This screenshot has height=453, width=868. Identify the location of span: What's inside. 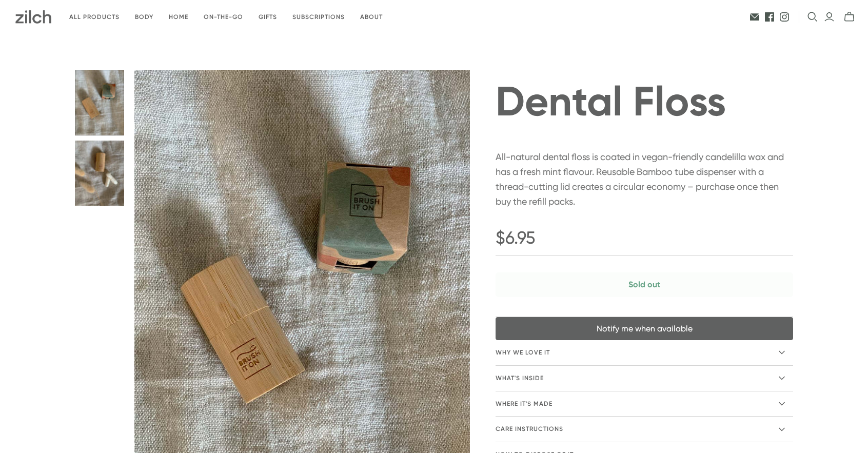
(520, 378).